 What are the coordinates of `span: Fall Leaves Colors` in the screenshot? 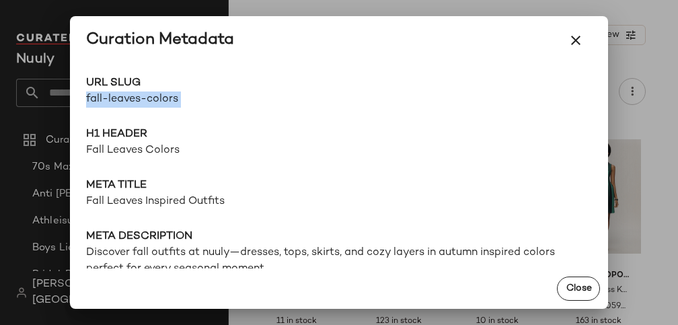 It's located at (339, 151).